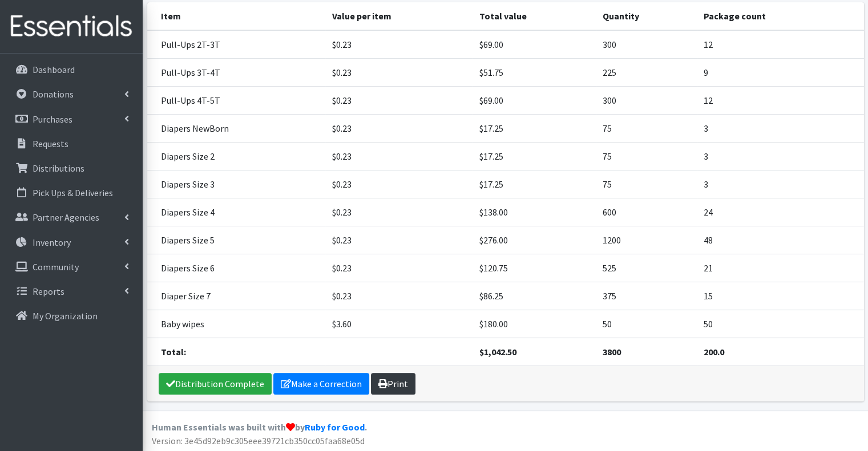 This screenshot has width=868, height=451. What do you see at coordinates (72, 218) in the screenshot?
I see `a: Partner Agencies` at bounding box center [72, 218].